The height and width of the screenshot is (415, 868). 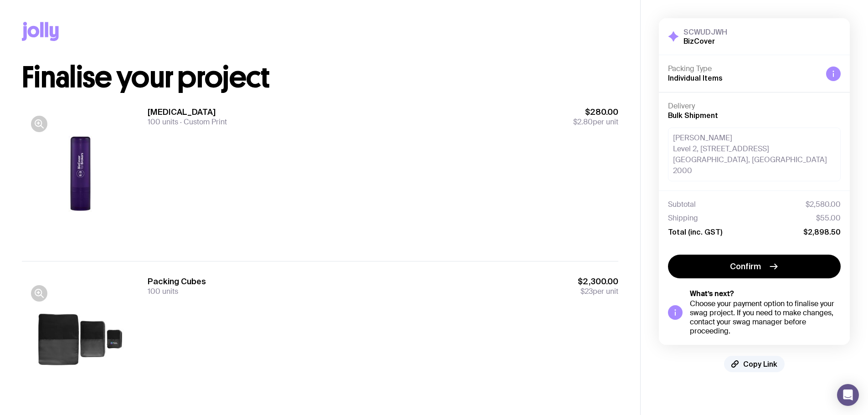 What do you see at coordinates (823, 205) in the screenshot?
I see `span: $2,580.00` at bounding box center [823, 205].